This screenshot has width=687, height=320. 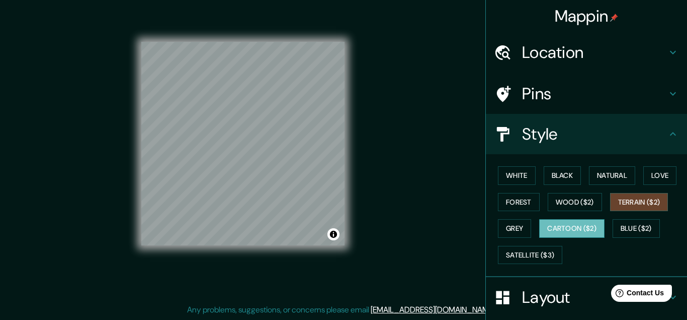 What do you see at coordinates (515, 228) in the screenshot?
I see `button: Grey` at bounding box center [515, 228].